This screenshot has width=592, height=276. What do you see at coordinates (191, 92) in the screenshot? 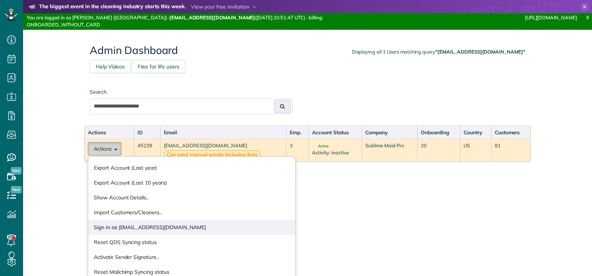
I see `label: Search` at bounding box center [191, 92].